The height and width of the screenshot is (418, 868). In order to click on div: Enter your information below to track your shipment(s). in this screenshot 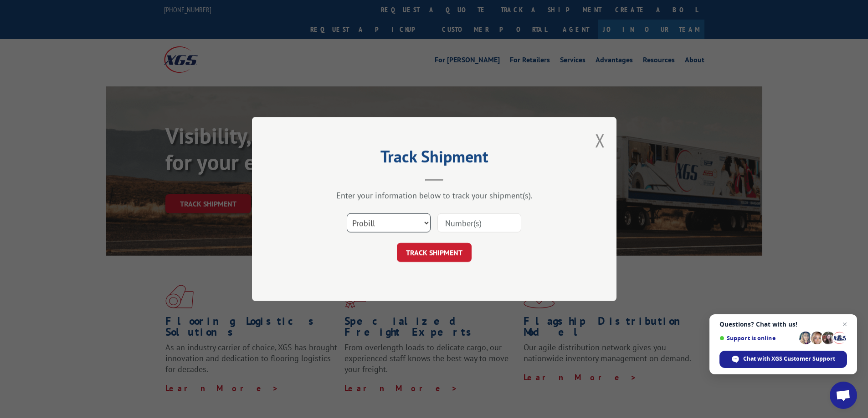, I will do `click(434, 196)`.